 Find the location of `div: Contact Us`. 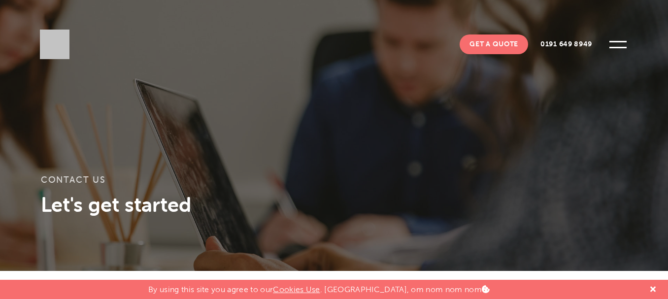

div: Contact Us is located at coordinates (587, 284).